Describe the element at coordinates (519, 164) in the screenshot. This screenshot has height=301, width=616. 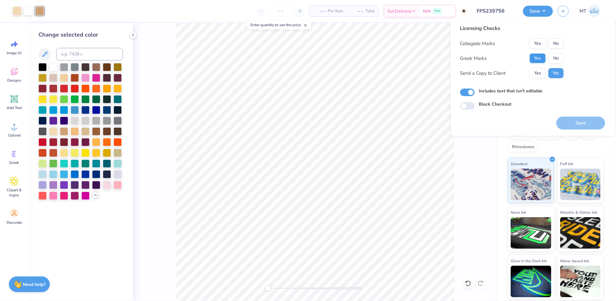
I see `span: Standard` at that location.